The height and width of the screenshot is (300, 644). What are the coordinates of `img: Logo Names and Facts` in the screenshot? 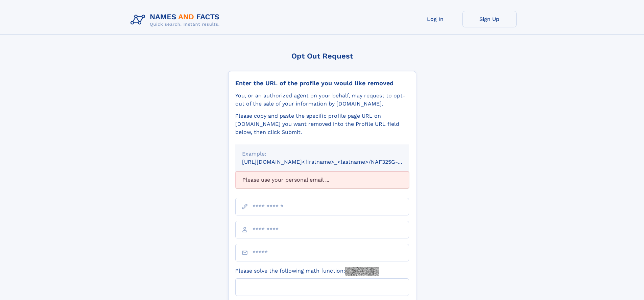 It's located at (177, 20).